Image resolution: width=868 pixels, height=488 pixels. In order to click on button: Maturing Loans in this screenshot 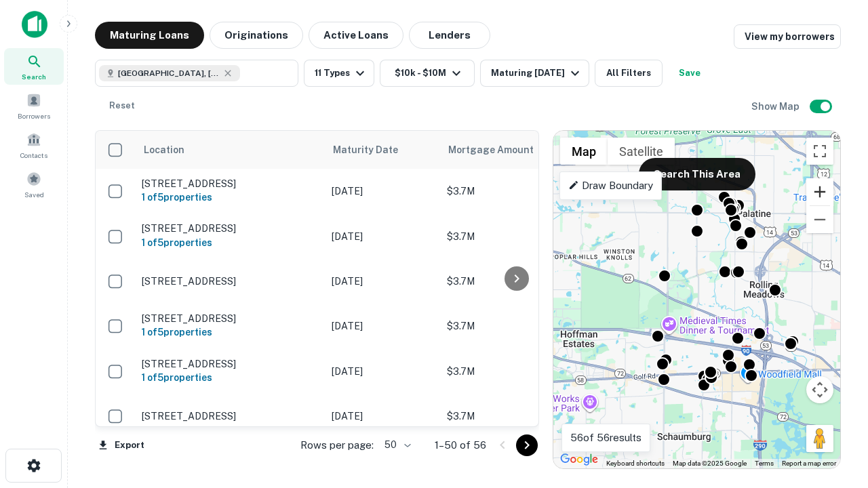, I will do `click(149, 35)`.